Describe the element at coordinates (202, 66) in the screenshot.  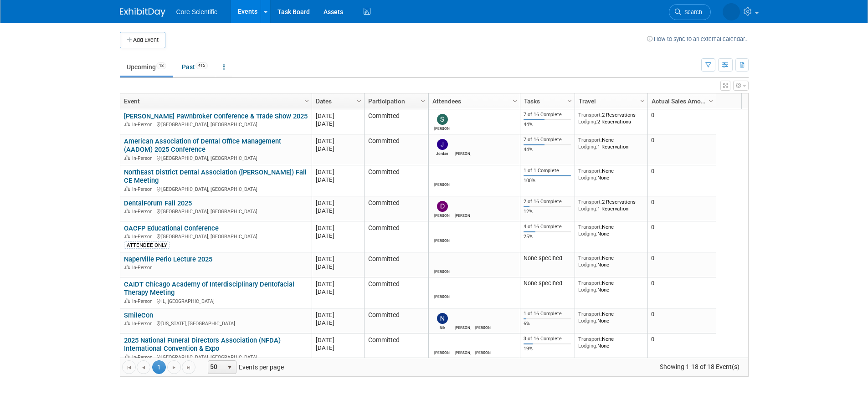
I see `span: 415` at that location.